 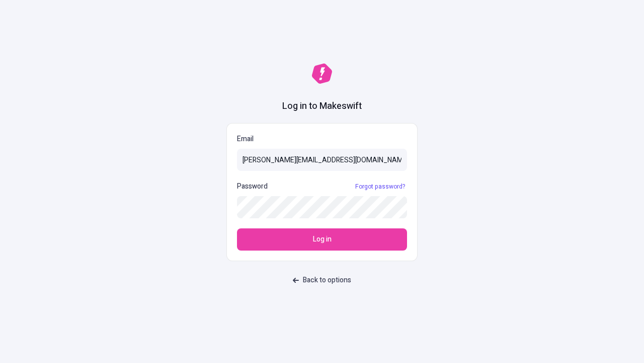 I want to click on h1: Log in to Makeswift, so click(x=322, y=106).